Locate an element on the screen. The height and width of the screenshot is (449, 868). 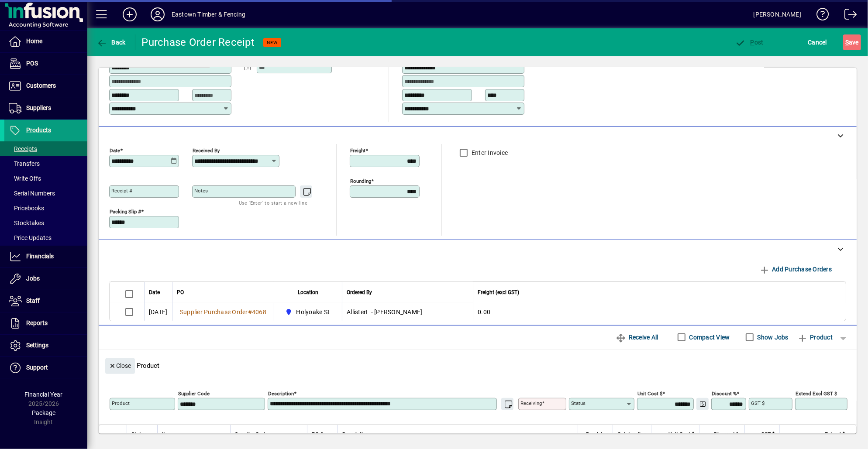
label: Show Jobs is located at coordinates (772, 337).